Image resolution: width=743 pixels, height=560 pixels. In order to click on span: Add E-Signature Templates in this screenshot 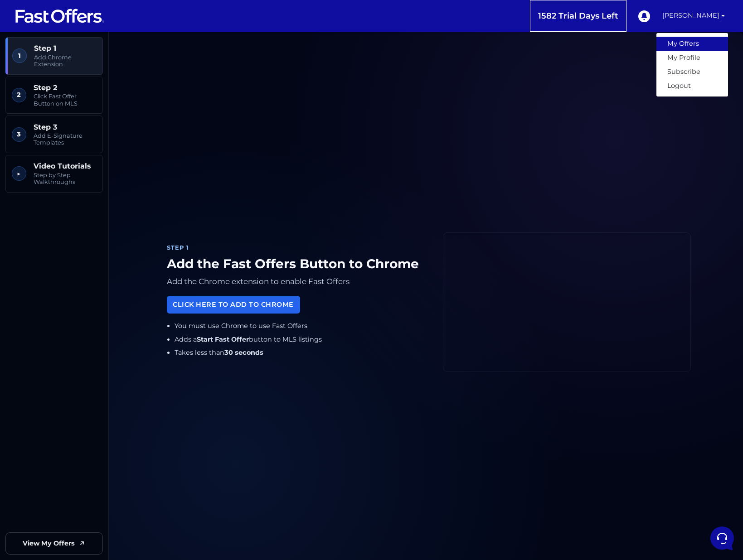, I will do `click(65, 139)`.